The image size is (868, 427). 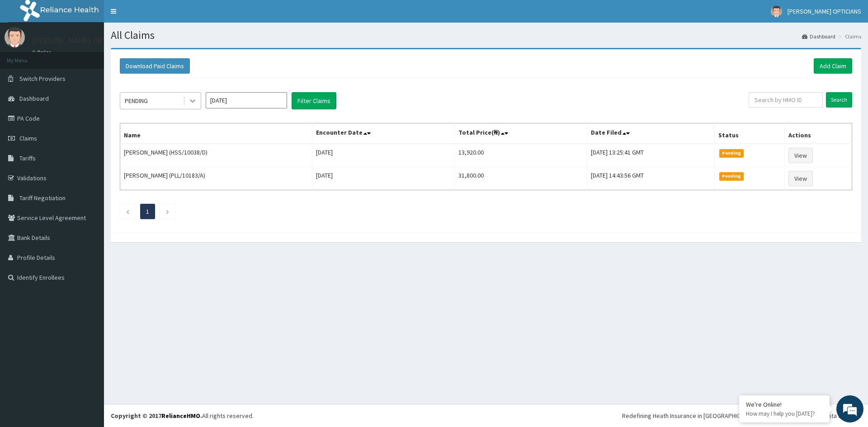 What do you see at coordinates (819, 36) in the screenshot?
I see `a: Dashboard` at bounding box center [819, 36].